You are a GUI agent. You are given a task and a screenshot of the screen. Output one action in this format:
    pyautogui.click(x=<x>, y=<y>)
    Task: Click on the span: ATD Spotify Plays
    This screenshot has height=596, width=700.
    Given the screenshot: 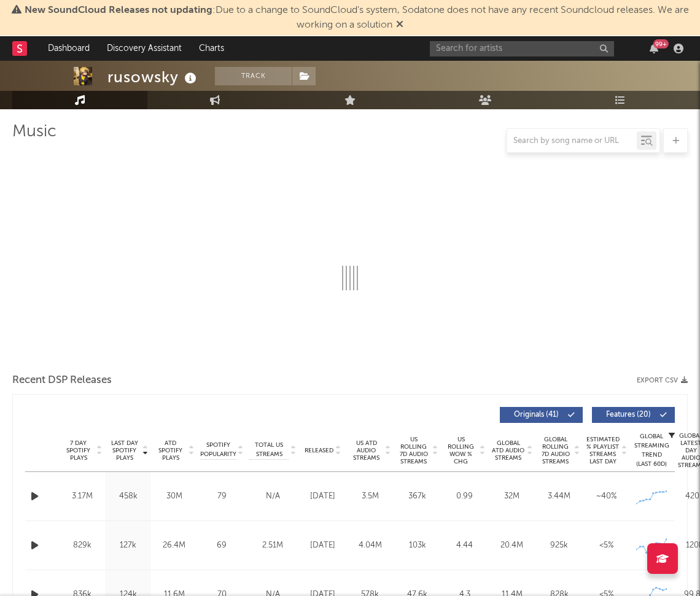 What is the action you would take?
    pyautogui.click(x=170, y=450)
    